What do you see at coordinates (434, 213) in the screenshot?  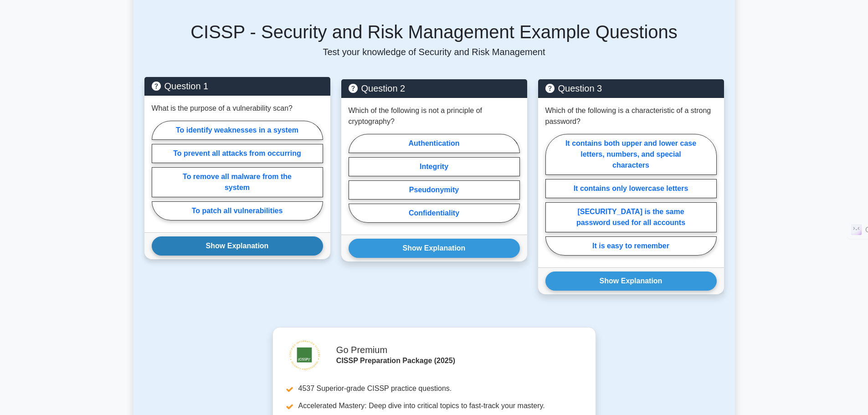 I see `label: Confidentiality` at bounding box center [434, 213].